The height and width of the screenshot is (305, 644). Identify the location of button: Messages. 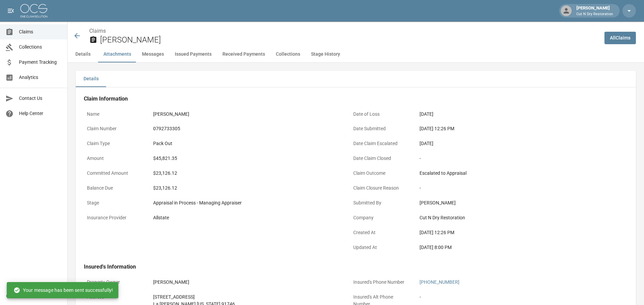
(153, 55).